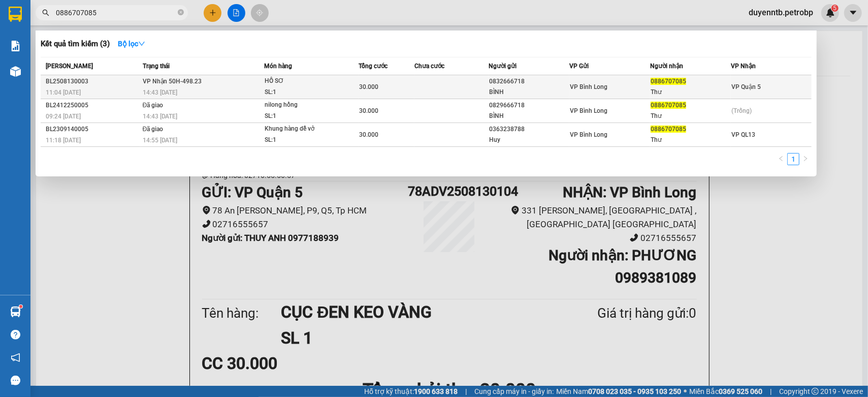  I want to click on span: Chưa cước, so click(429, 66).